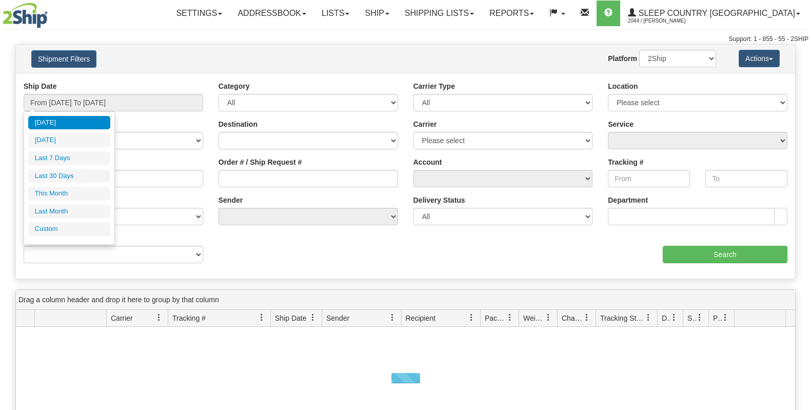 This screenshot has height=410, width=811. Describe the element at coordinates (338, 318) in the screenshot. I see `span: Sender` at that location.